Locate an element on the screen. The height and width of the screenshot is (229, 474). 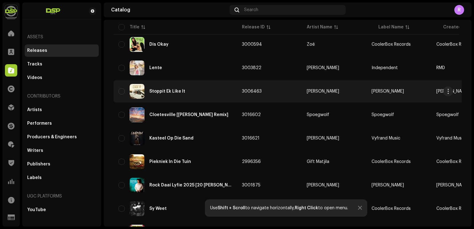
div: Title is located at coordinates (135, 27).